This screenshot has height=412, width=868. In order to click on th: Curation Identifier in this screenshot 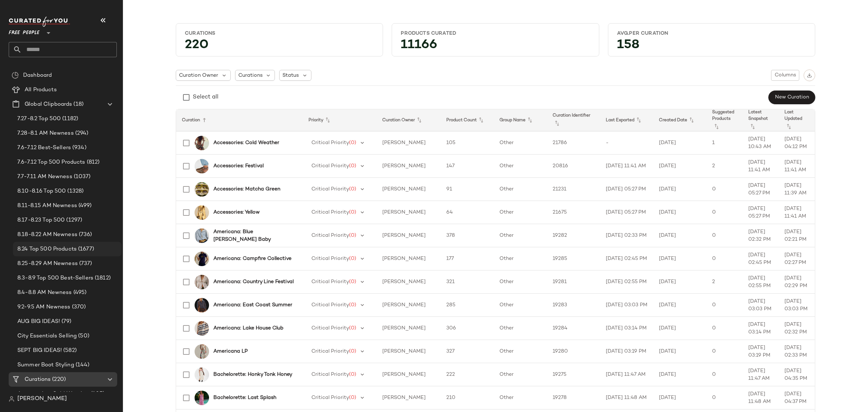, I will do `click(573, 120)`.